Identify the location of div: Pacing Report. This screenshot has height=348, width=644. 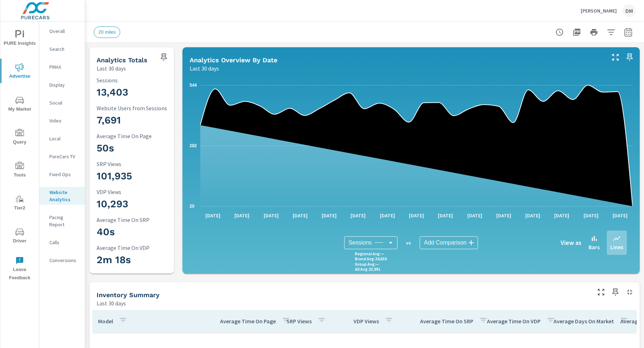
(62, 220).